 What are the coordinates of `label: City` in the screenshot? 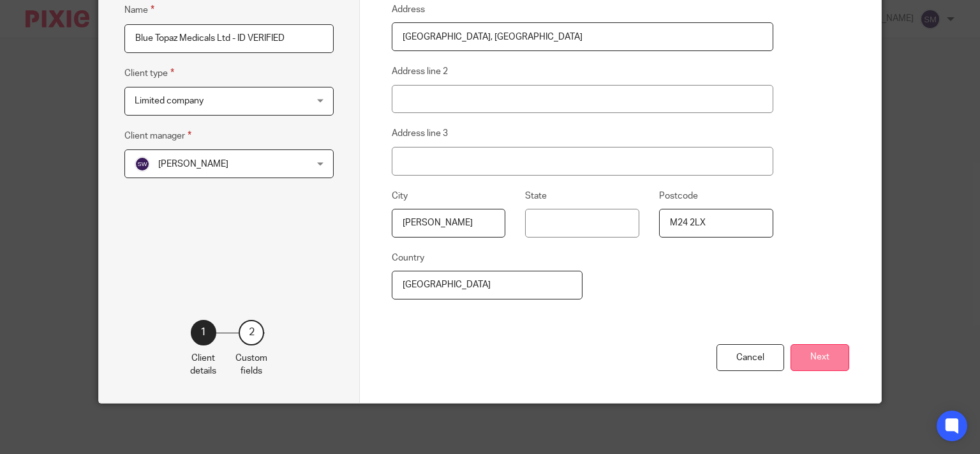 It's located at (400, 196).